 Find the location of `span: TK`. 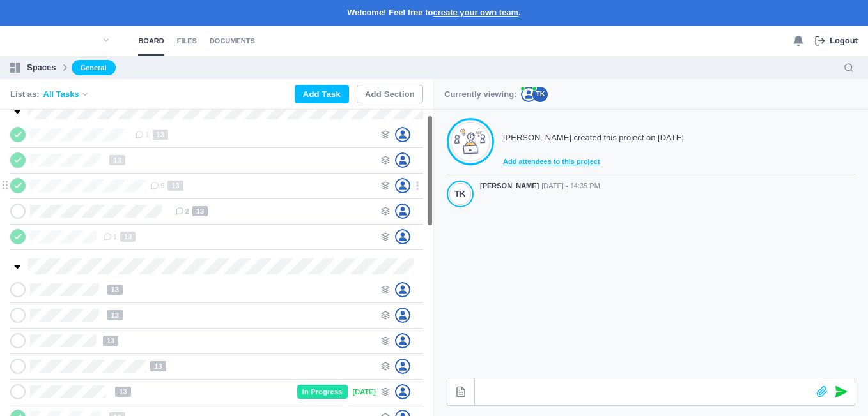

span: TK is located at coordinates (459, 194).